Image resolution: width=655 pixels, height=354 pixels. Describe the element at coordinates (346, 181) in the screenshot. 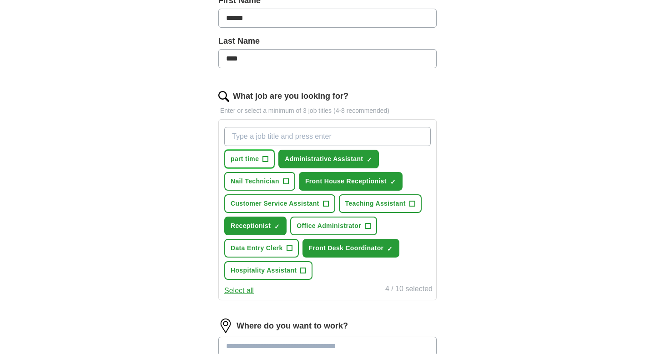

I see `span: Front House Receptionist` at that location.